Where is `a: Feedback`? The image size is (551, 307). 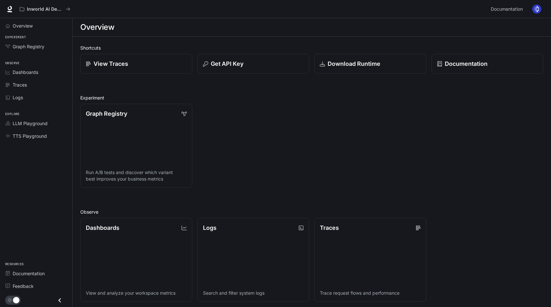
a: Feedback is located at coordinates (36, 286).